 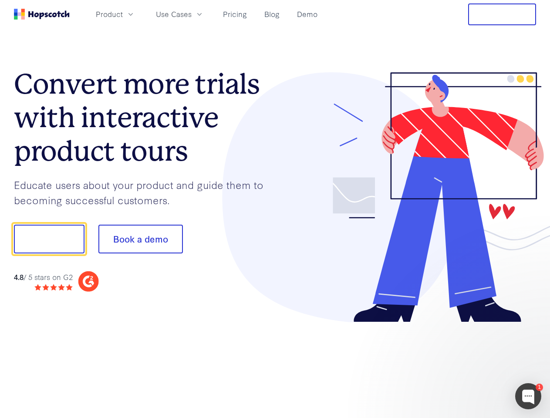 What do you see at coordinates (180, 14) in the screenshot?
I see `button: Use Cases` at bounding box center [180, 14].